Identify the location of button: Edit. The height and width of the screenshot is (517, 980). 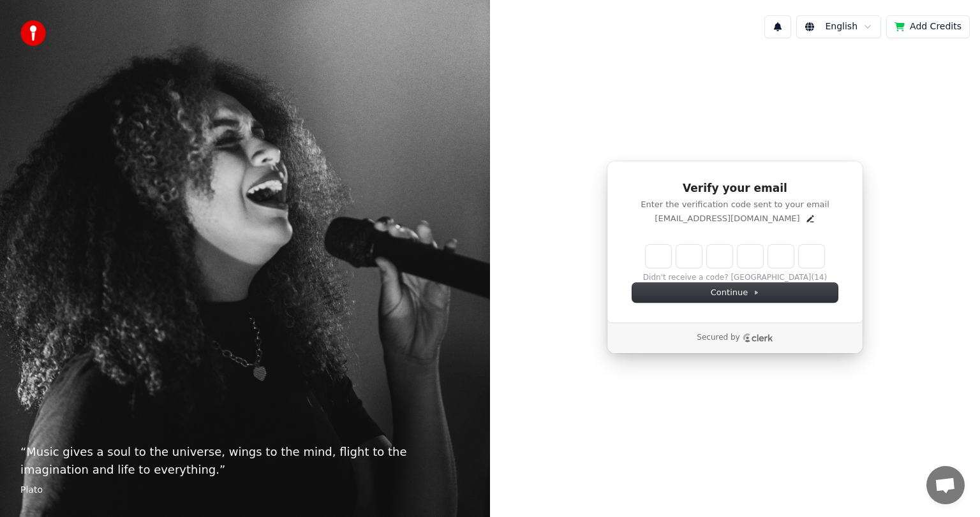
(810, 219).